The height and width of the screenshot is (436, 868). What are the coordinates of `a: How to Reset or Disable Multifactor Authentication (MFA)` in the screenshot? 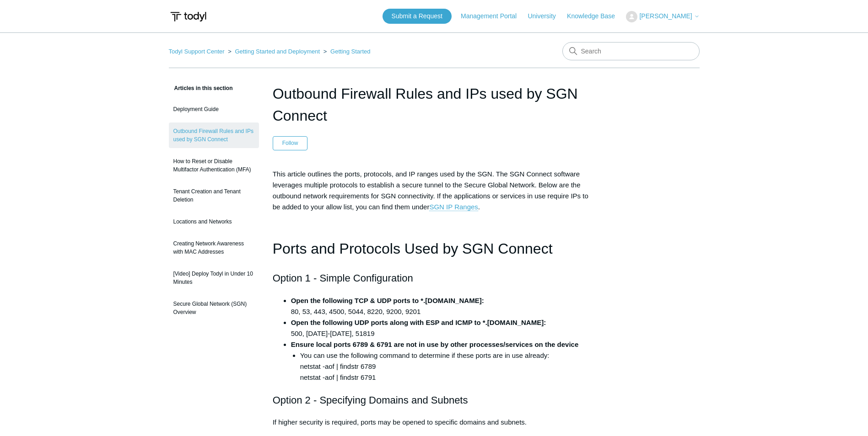 It's located at (213, 166).